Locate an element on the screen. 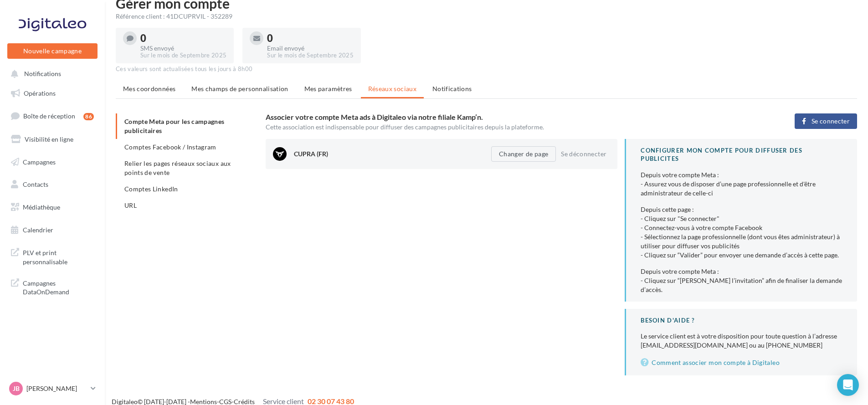  span: Mes coordonnées is located at coordinates (149, 89).